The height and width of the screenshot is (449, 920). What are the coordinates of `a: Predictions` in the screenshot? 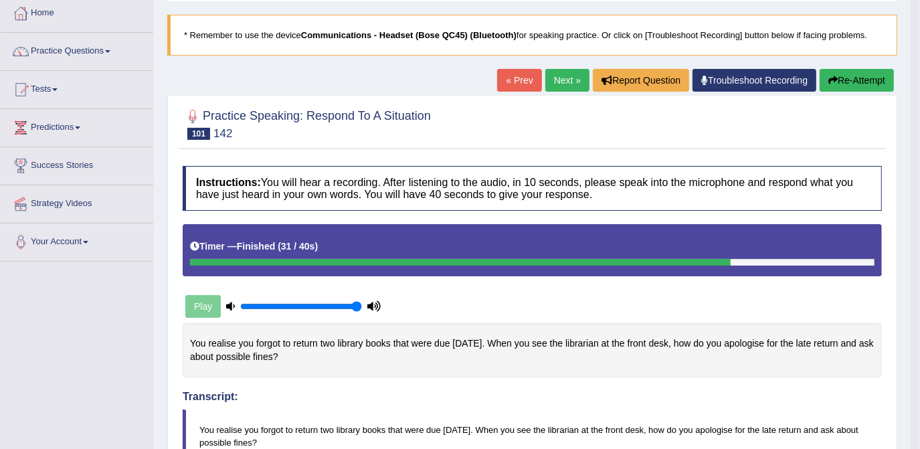 It's located at (77, 126).